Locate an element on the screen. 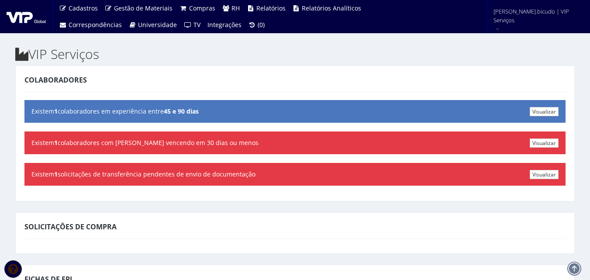  img: logo is located at coordinates (26, 17).